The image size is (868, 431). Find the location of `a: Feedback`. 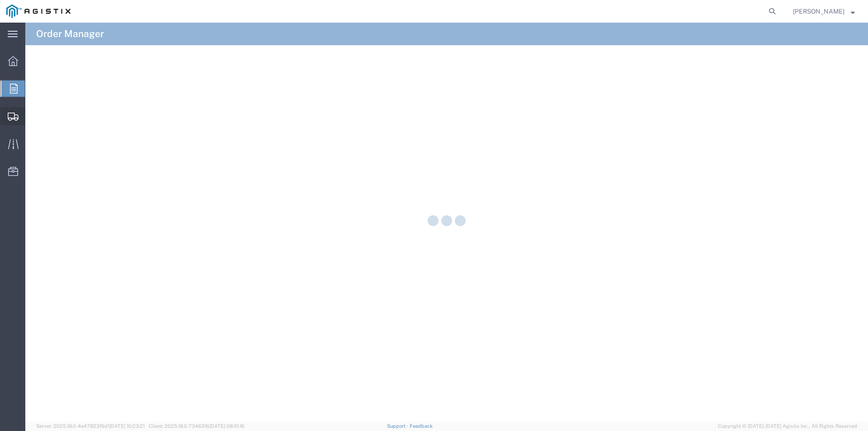

a: Feedback is located at coordinates (421, 426).